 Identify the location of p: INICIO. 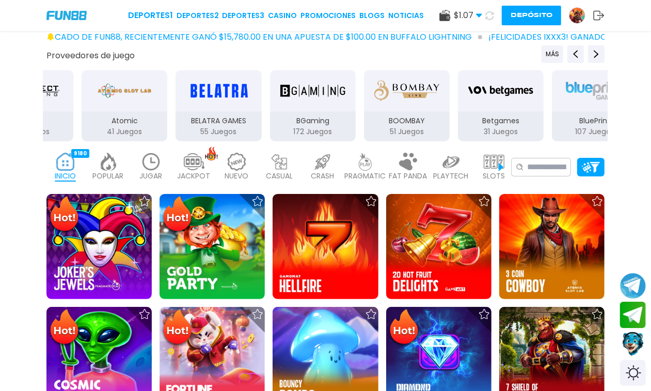
(65, 176).